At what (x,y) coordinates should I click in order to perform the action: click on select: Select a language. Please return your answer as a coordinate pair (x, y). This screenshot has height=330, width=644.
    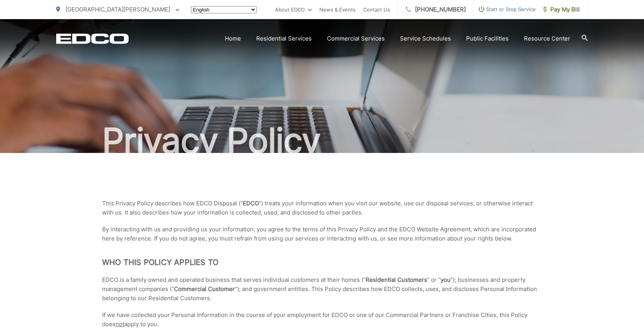
    Looking at the image, I should click on (224, 10).